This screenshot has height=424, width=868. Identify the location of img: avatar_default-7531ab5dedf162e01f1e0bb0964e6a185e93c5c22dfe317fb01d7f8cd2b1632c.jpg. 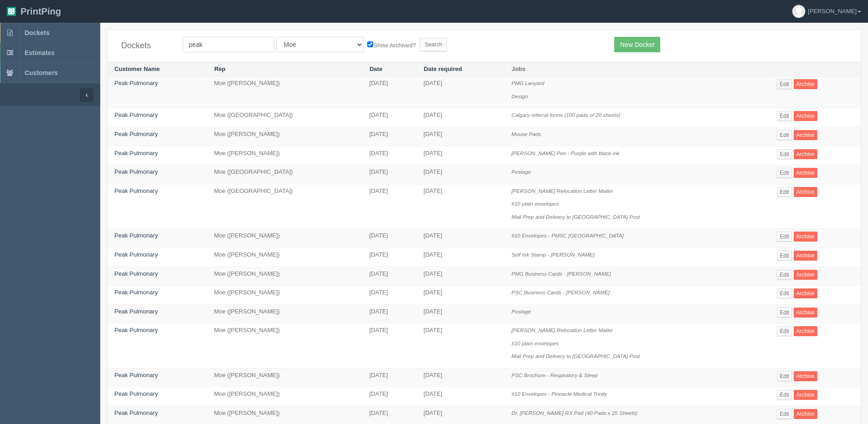
(798, 11).